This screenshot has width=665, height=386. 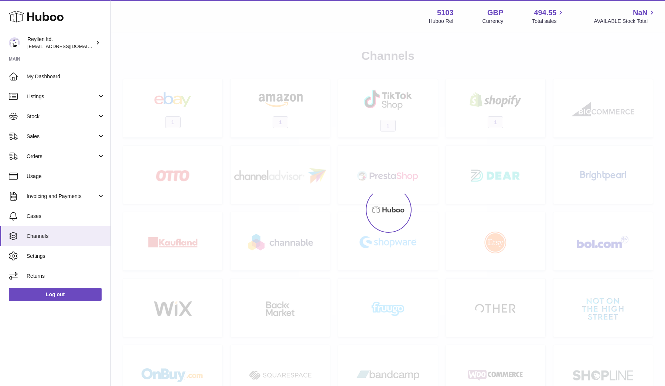 I want to click on a: Log out, so click(x=55, y=295).